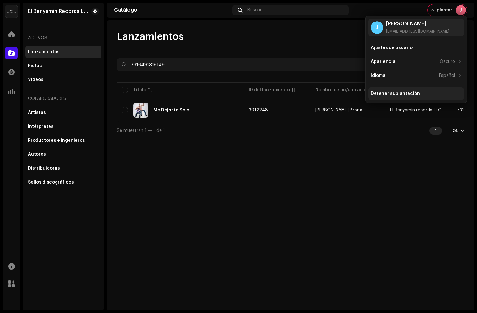 The width and height of the screenshot is (477, 313). Describe the element at coordinates (63, 99) in the screenshot. I see `re-a-nav-header: Colaboradores` at that location.